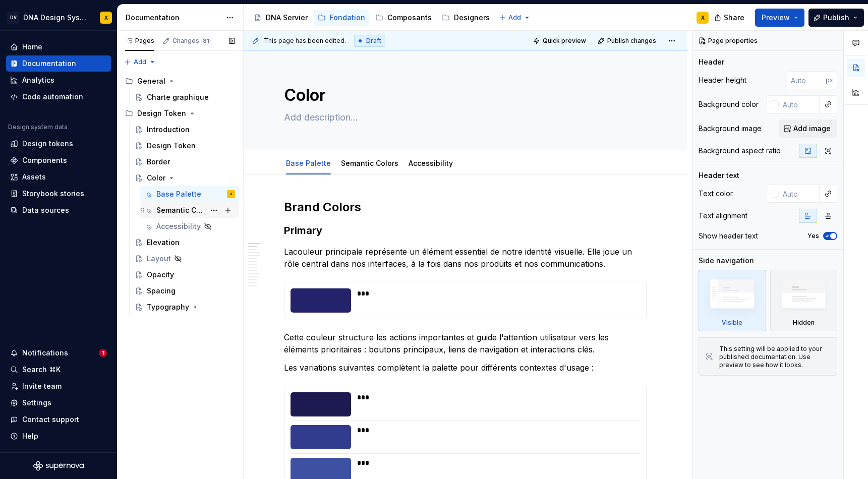 This screenshot has width=868, height=479. What do you see at coordinates (465, 207) in the screenshot?
I see `h2: Brand Colors` at bounding box center [465, 207].